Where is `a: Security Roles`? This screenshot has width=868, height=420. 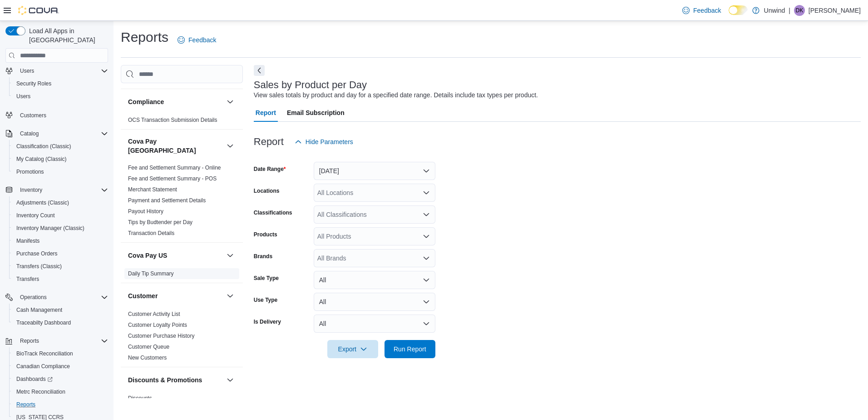
a: Security Roles is located at coordinates (34, 83).